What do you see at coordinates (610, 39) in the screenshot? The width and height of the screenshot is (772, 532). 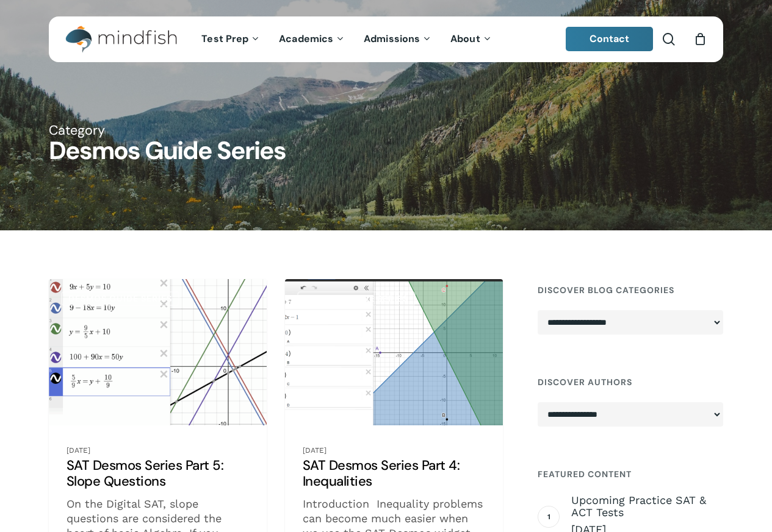 I see `a: Contact` at bounding box center [610, 39].